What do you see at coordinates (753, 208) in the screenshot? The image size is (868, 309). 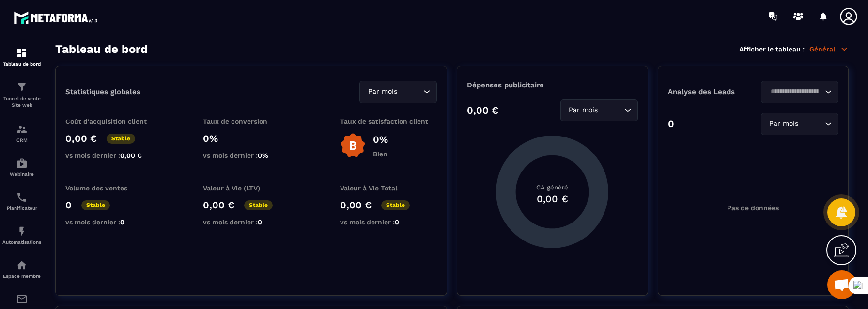 I see `p: Pas de données` at bounding box center [753, 208].